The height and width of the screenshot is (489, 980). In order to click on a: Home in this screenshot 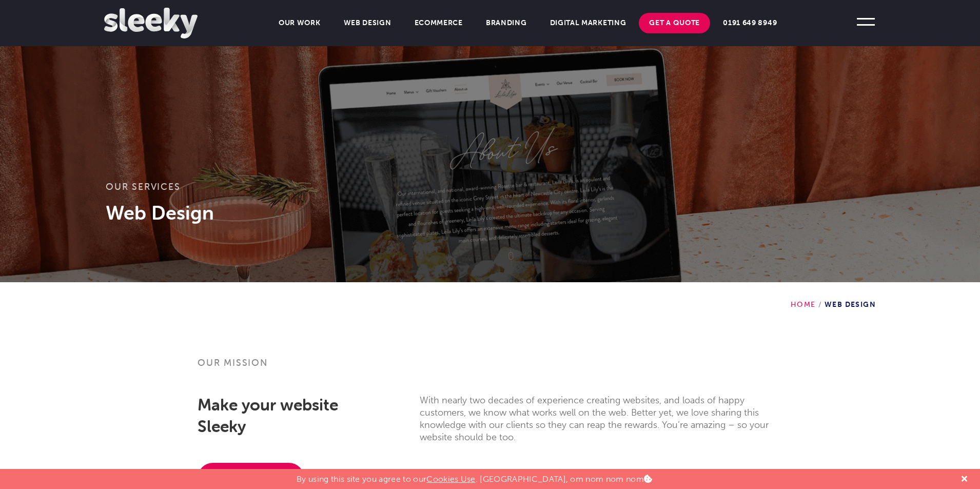, I will do `click(803, 304)`.